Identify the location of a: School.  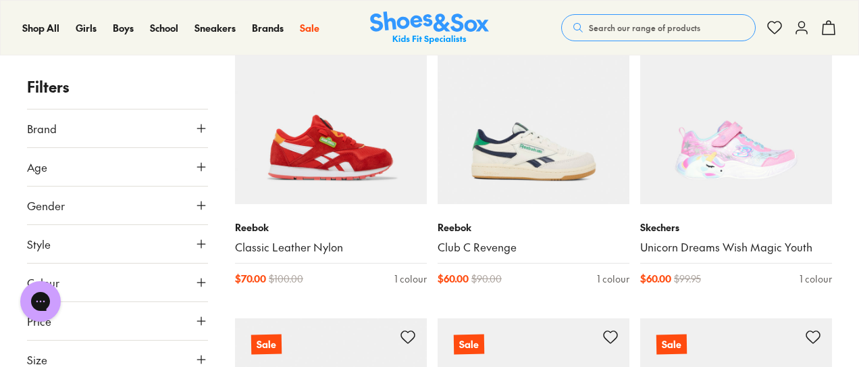
(164, 28).